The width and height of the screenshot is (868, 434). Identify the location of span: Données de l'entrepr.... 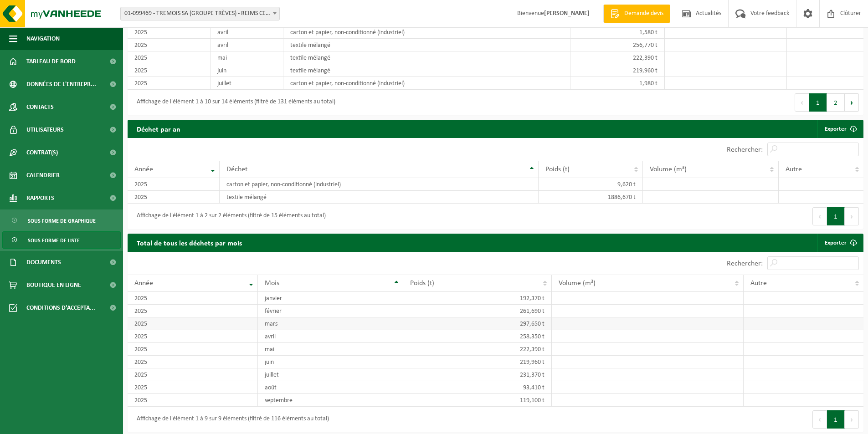
(61, 84).